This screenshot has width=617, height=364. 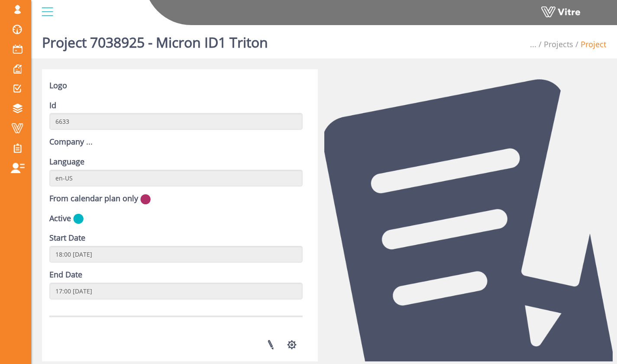 I want to click on label: Logo, so click(x=58, y=86).